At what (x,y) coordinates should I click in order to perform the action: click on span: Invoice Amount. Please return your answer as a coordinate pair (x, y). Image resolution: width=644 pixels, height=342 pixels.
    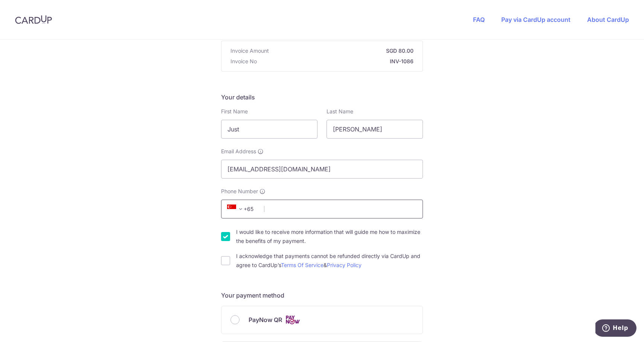
    Looking at the image, I should click on (250, 51).